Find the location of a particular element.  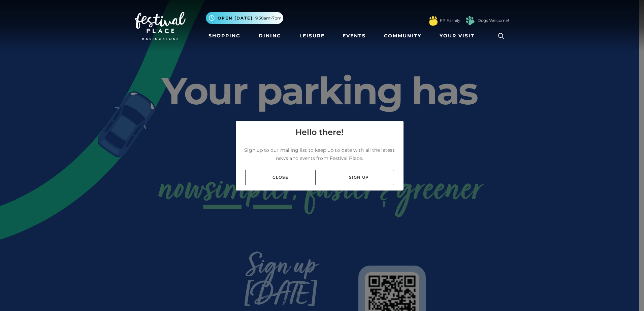

a: Close is located at coordinates (281, 177).